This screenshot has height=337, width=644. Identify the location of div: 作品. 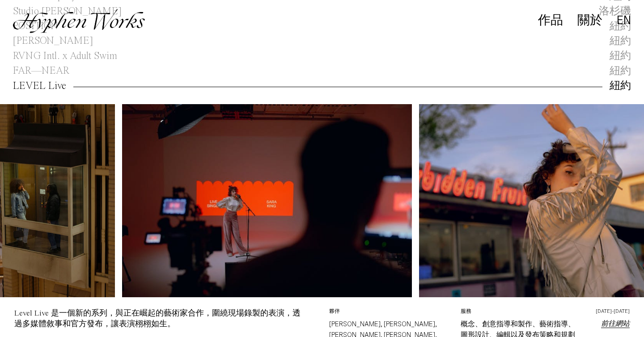
(550, 21).